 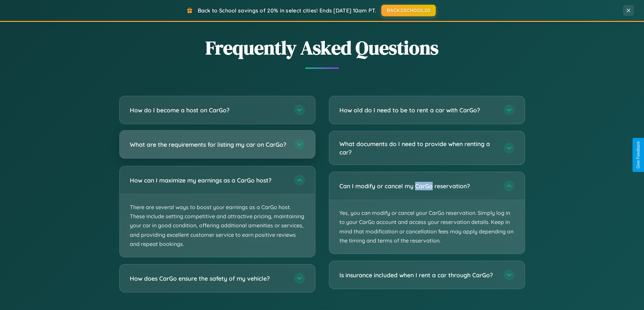 What do you see at coordinates (208, 110) in the screenshot?
I see `h3: How do I become a host on CarGo?` at bounding box center [208, 110].